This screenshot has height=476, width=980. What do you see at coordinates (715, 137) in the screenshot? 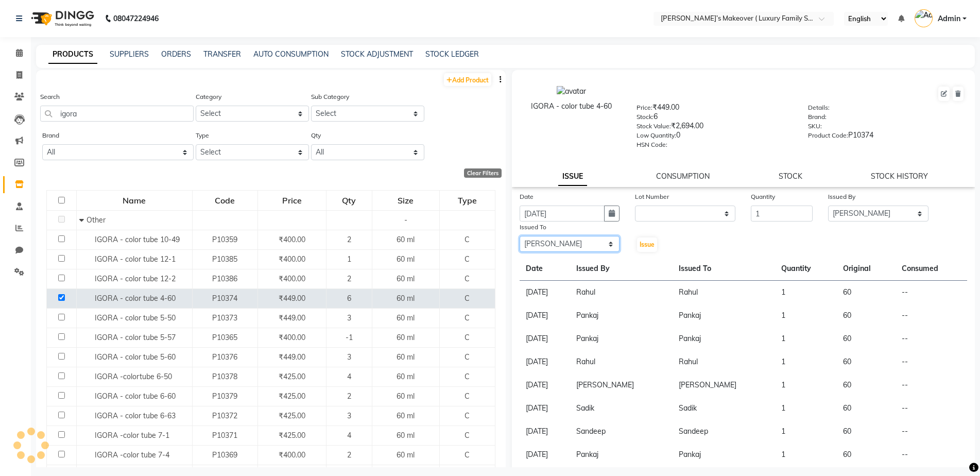
I see `div: 0` at bounding box center [715, 137].